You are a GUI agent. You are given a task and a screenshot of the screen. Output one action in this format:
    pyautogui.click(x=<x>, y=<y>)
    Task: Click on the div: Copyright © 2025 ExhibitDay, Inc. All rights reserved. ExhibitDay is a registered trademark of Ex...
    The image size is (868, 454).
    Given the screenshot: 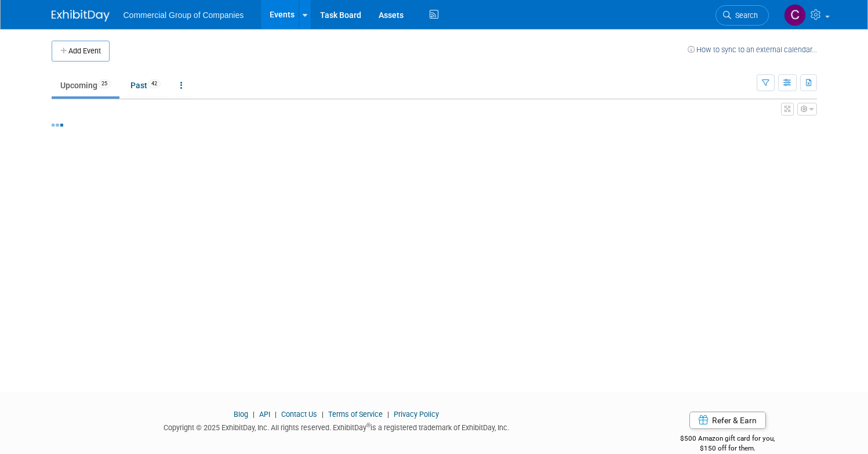 What is the action you would take?
    pyautogui.click(x=336, y=426)
    